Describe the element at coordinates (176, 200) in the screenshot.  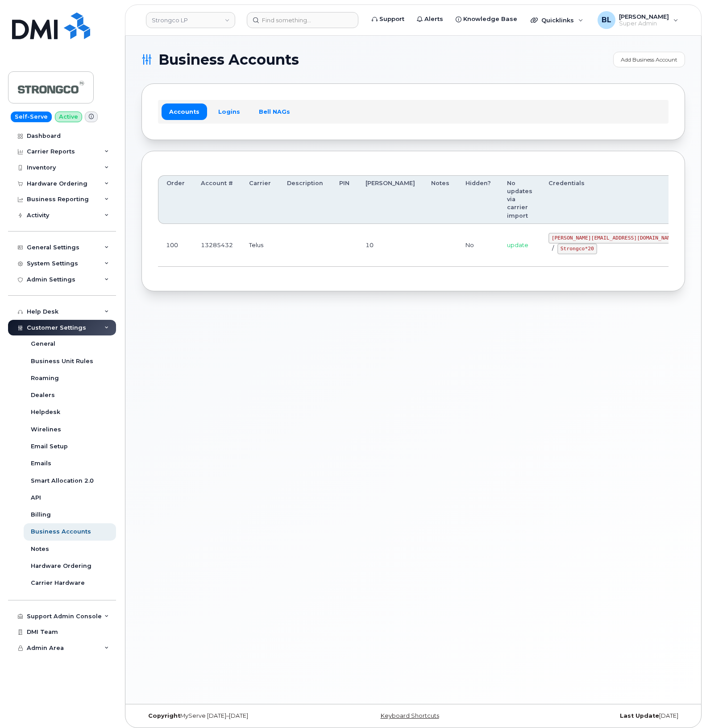
I see `th: Order` at that location.